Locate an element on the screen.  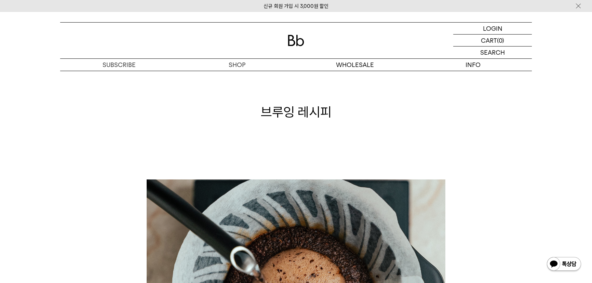
p: LOGIN is located at coordinates (492, 28).